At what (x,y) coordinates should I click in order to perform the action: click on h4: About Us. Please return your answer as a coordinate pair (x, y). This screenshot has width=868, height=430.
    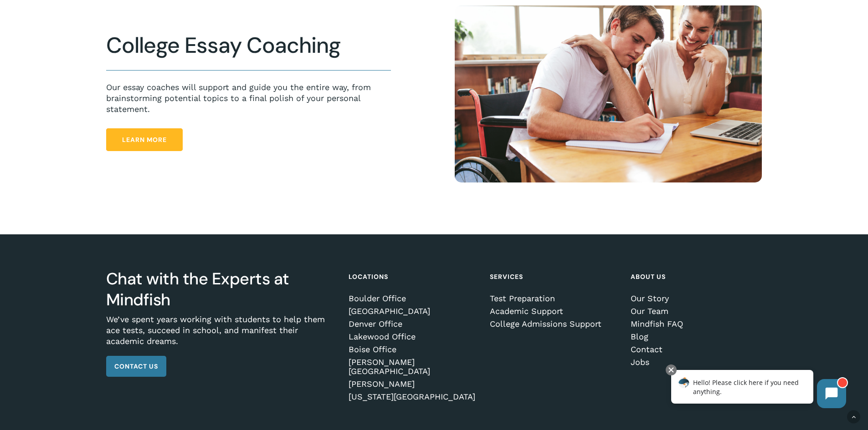
    Looking at the image, I should click on (695, 277).